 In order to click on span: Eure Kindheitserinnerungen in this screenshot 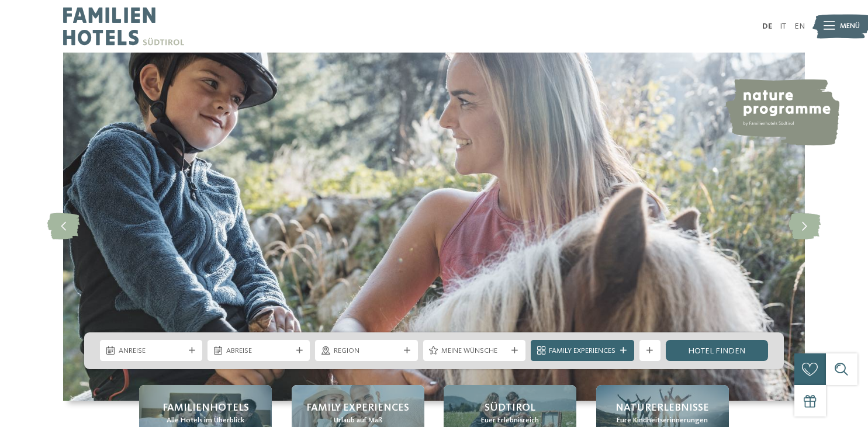, I will do `click(662, 421)`.